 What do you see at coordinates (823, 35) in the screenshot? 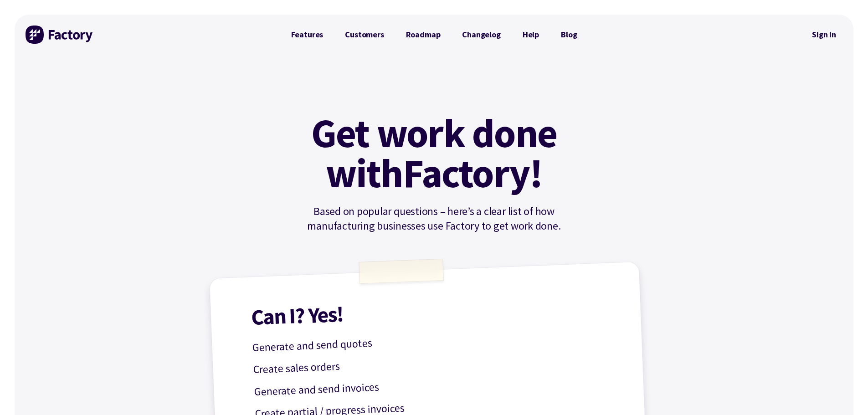
I see `nav: Secondary Navigation` at bounding box center [823, 35].